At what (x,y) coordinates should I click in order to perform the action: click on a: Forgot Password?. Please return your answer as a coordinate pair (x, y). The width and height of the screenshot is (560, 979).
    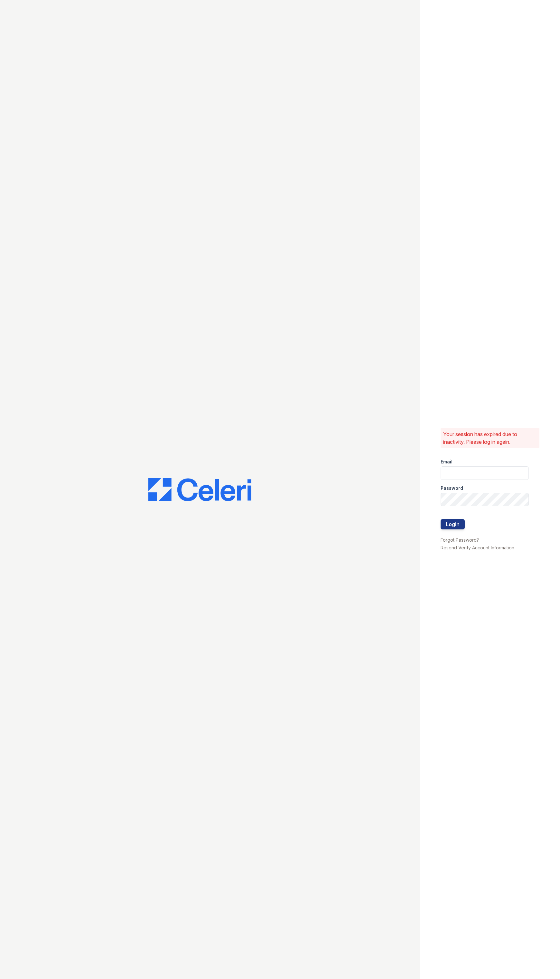
    Looking at the image, I should click on (460, 540).